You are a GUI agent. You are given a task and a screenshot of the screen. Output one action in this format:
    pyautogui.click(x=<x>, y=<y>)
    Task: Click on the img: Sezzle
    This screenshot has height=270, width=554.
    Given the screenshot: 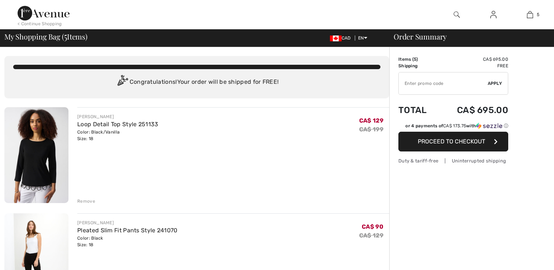 What is the action you would take?
    pyautogui.click(x=489, y=126)
    